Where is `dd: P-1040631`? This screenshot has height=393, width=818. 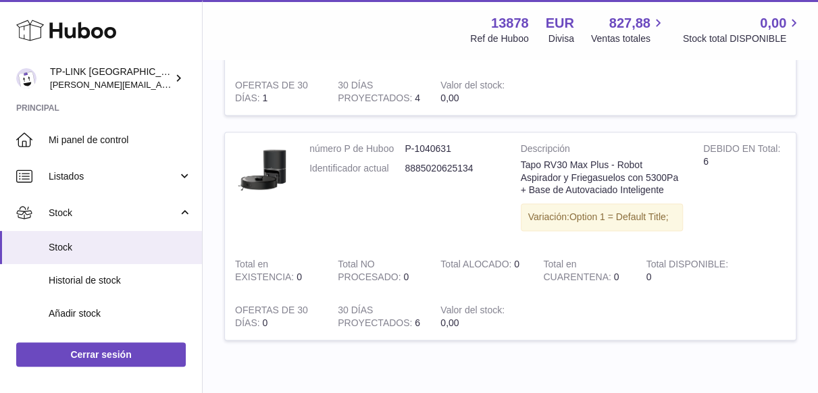 dd: P-1040631 is located at coordinates (452, 149).